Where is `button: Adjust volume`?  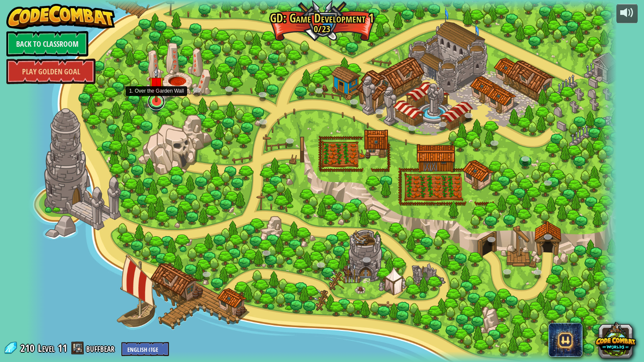
button: Adjust volume is located at coordinates (627, 14).